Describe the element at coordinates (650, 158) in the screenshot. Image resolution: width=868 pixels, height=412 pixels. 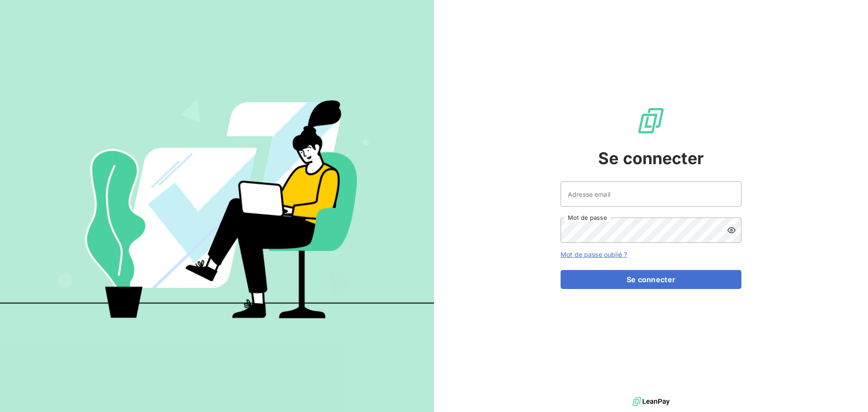
I see `span: Se connecter` at that location.